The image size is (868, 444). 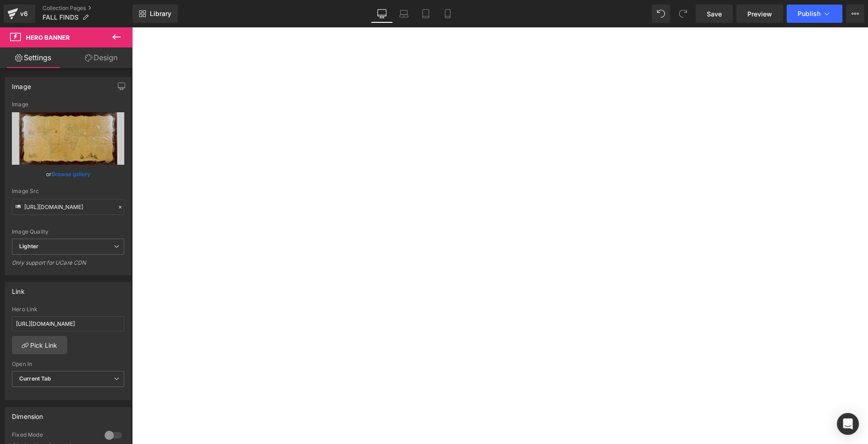 I want to click on span: Preview, so click(x=759, y=13).